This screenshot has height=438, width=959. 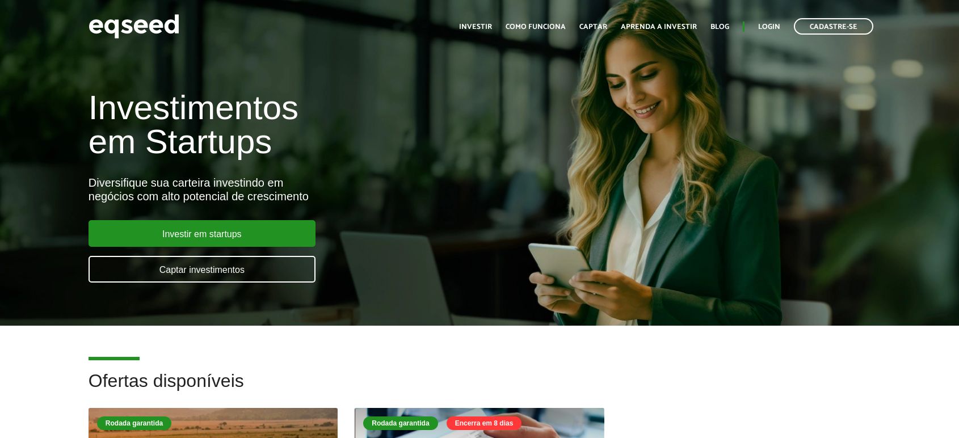 What do you see at coordinates (484, 423) in the screenshot?
I see `div: Encerra em 8 dias` at bounding box center [484, 423].